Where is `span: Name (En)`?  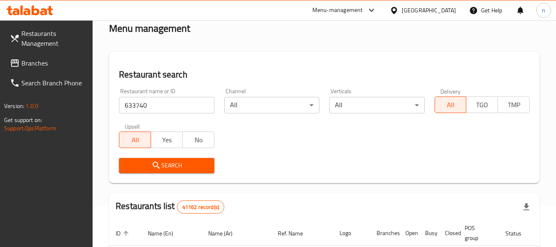 span: Name (En) is located at coordinates (166, 233).